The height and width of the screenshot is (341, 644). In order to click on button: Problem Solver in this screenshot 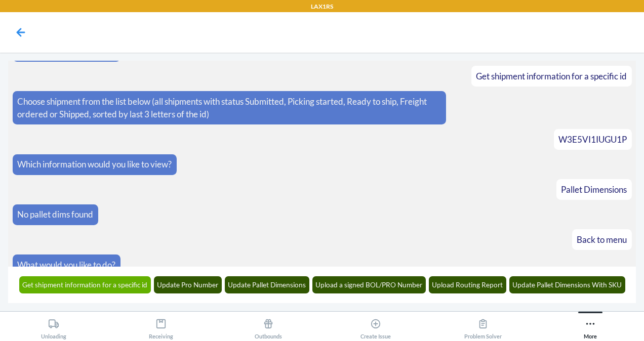, I will do `click(483, 326)`.